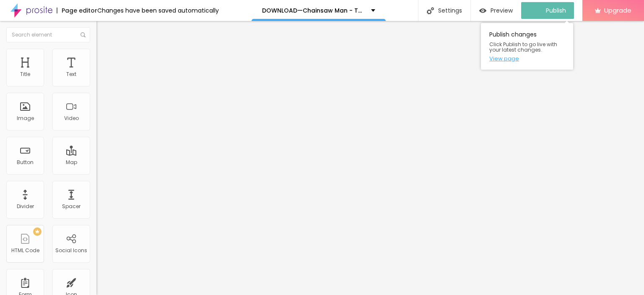  Describe the element at coordinates (617, 10) in the screenshot. I see `span: Upgrade` at that location.